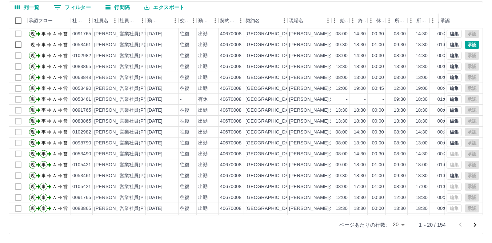 This screenshot has width=492, height=243. Describe the element at coordinates (446, 21) in the screenshot. I see `div: 承認` at that location.